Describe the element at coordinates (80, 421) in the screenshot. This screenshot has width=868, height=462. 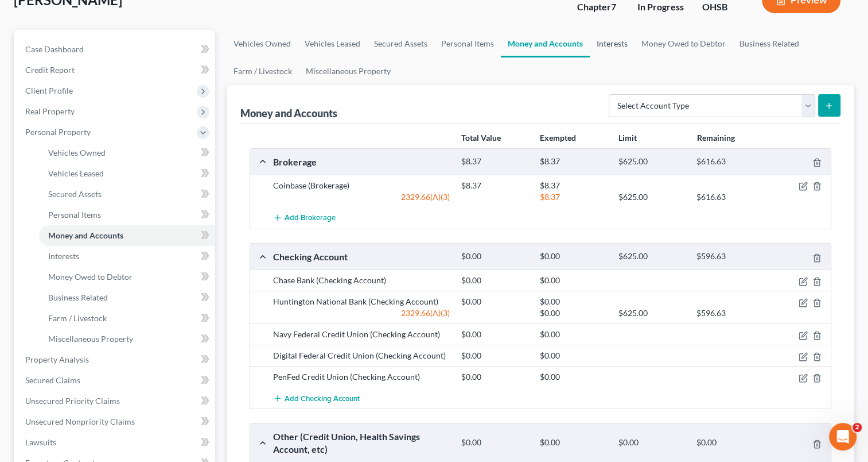
I see `span: Unsecured Nonpriority Claims` at that location.